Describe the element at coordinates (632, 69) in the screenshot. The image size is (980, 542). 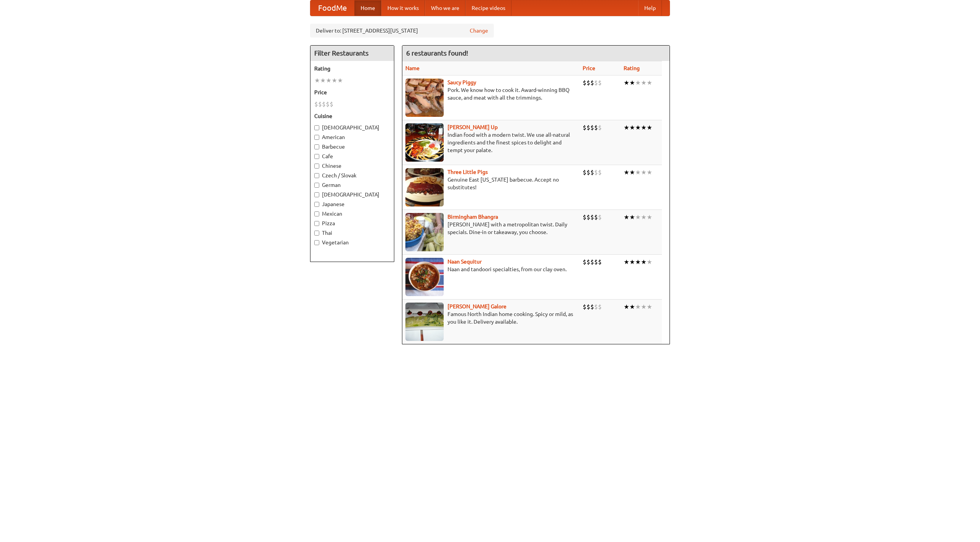
I see `a: Rating` at that location.